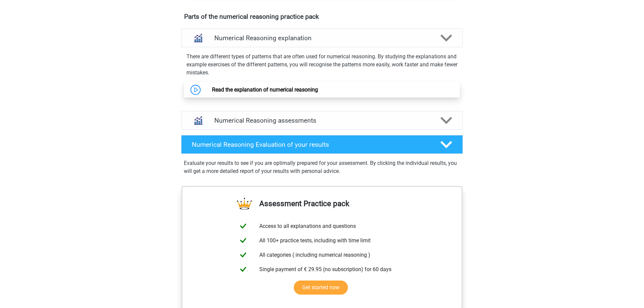 This screenshot has height=308, width=644. I want to click on img: numerical reasoning assessments, so click(198, 120).